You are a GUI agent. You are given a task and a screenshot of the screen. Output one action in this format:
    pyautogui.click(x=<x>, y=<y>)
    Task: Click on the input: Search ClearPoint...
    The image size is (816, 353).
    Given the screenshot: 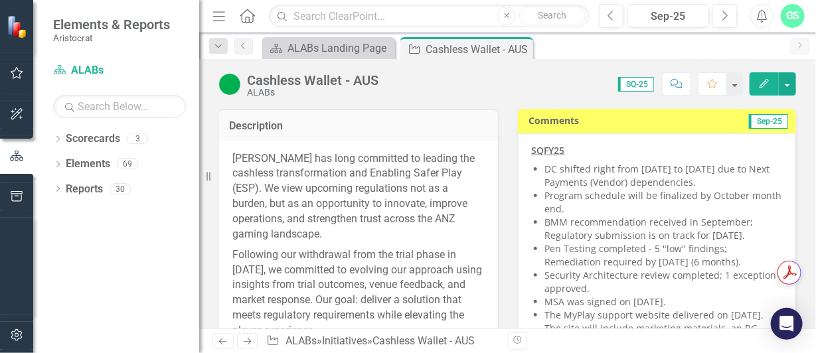 What is the action you would take?
    pyautogui.click(x=429, y=16)
    